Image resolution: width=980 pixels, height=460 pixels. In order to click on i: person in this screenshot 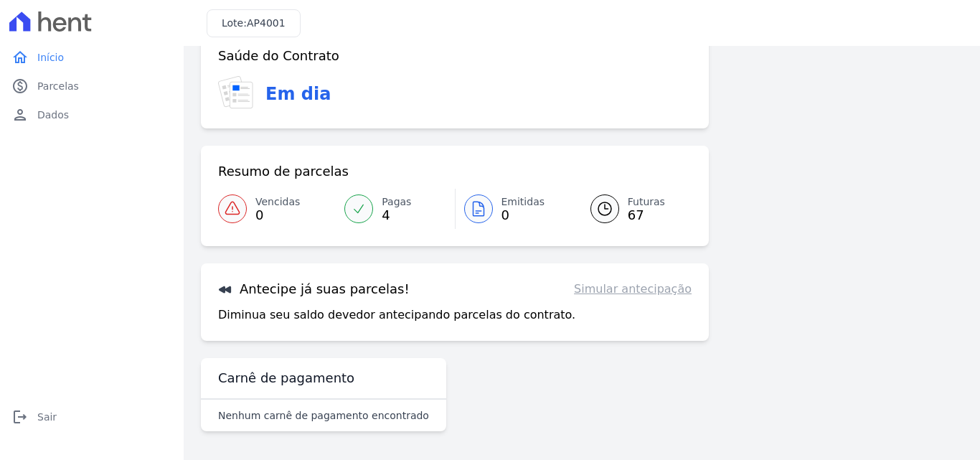, I will do `click(20, 114)`.